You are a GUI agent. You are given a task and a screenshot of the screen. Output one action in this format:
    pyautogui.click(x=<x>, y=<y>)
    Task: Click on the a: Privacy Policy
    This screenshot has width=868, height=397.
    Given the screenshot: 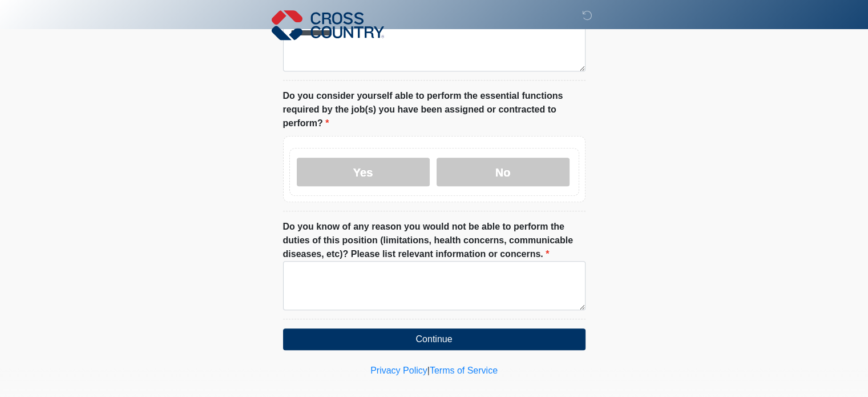 What is the action you would take?
    pyautogui.click(x=399, y=370)
    